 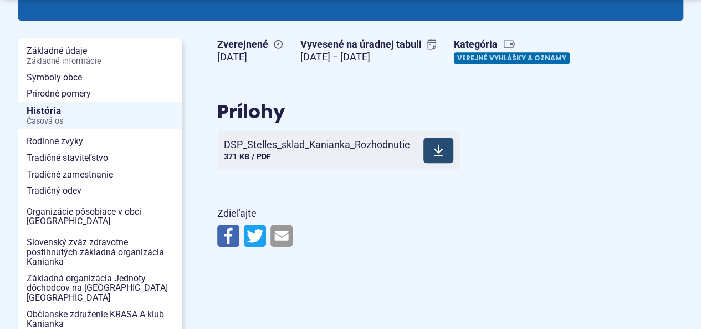 I want to click on span: DSP_Stelles_sklad_Kanianka_Rozhodnutie, so click(x=317, y=145).